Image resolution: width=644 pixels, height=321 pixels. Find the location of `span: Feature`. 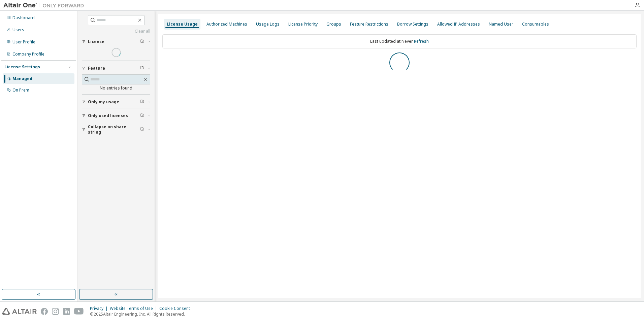

span: Feature is located at coordinates (96, 68).